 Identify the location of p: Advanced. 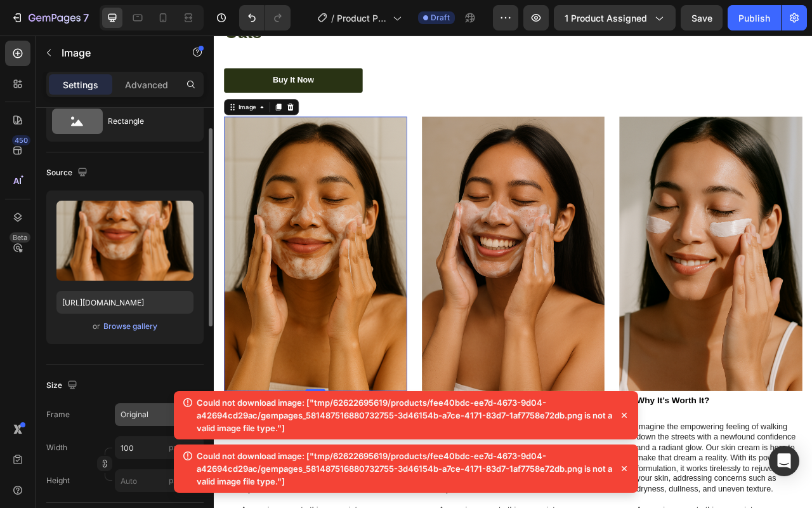
(147, 85).